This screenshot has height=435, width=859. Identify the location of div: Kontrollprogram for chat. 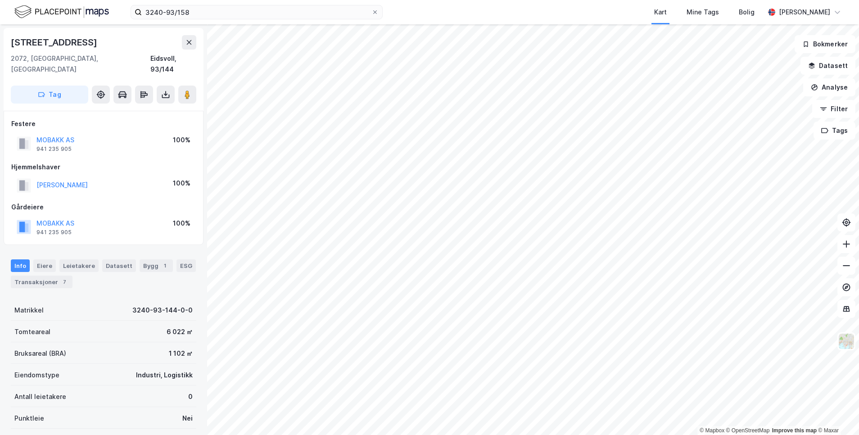
(837, 413).